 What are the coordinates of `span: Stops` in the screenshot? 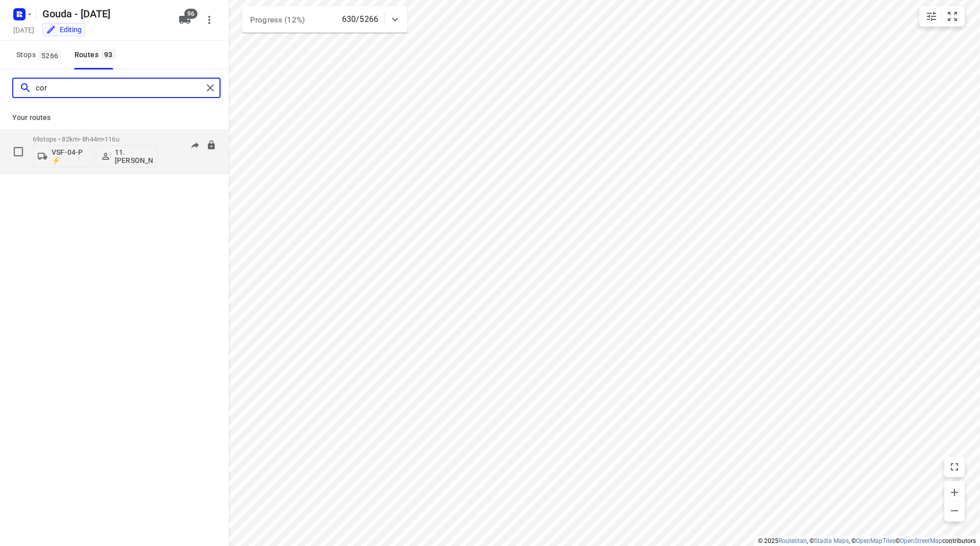 It's located at (41, 55).